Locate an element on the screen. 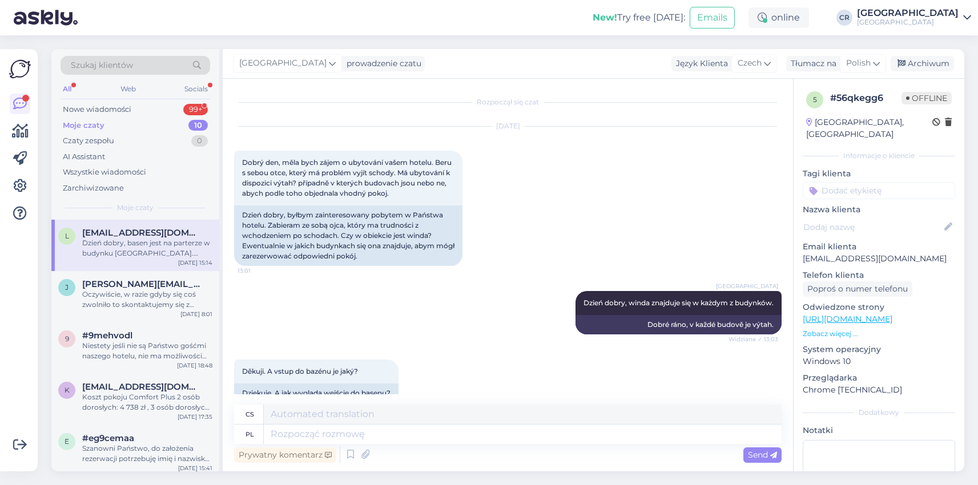 The width and height of the screenshot is (978, 485). span: #9mehvodl is located at coordinates (107, 336).